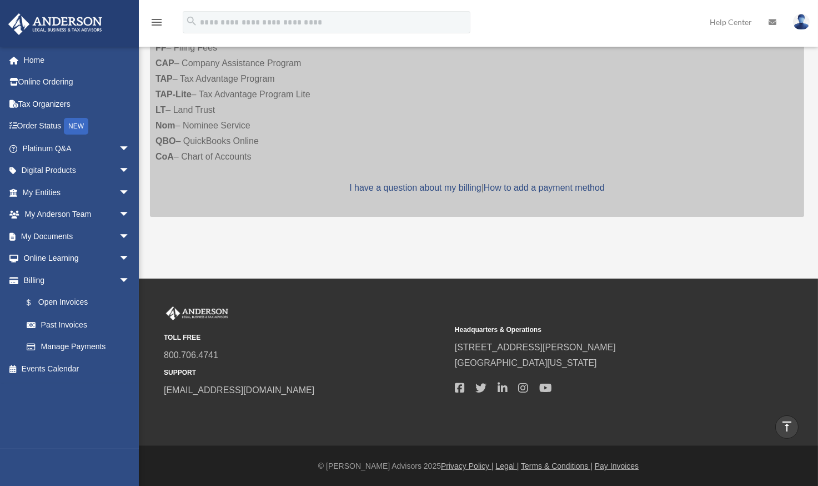  What do you see at coordinates (545, 187) in the screenshot?
I see `a: How to add a payment method` at bounding box center [545, 187].